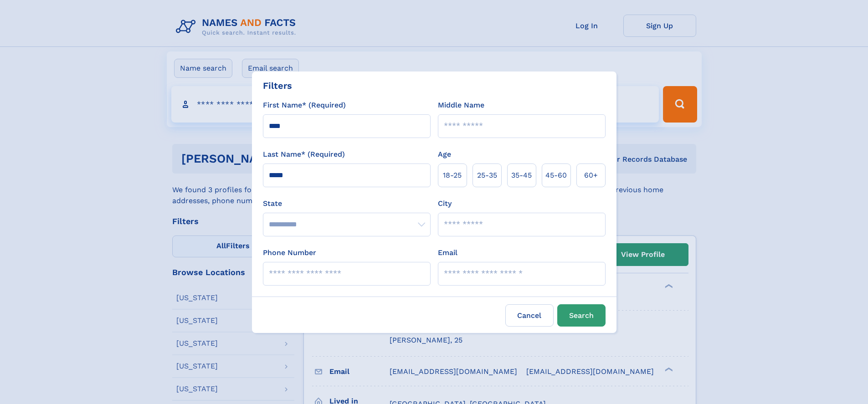 The width and height of the screenshot is (868, 404). What do you see at coordinates (444, 155) in the screenshot?
I see `label: Age` at bounding box center [444, 155].